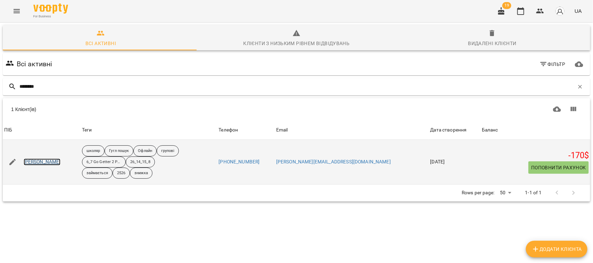  Describe the element at coordinates (573, 109) in the screenshot. I see `button: Показати колонки` at that location.